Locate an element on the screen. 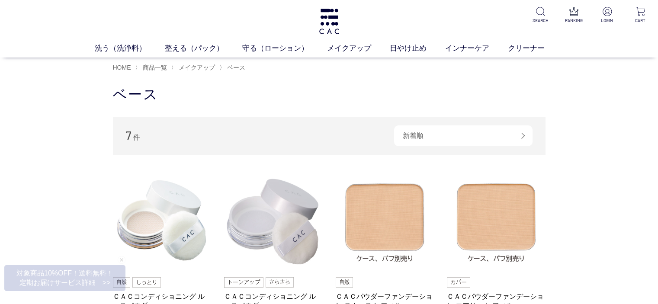  a: ＣＡＣパウダーファンデーション スムース レフィル is located at coordinates (385, 222).